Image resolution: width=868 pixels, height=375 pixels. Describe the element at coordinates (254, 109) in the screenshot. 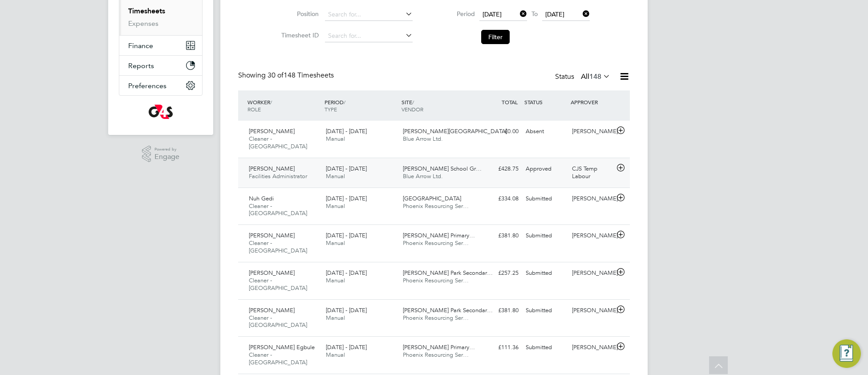

I see `span: ROLE` at that location.